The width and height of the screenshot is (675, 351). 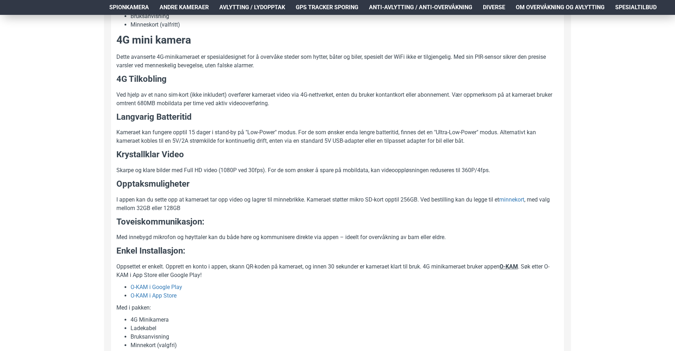 I want to click on h3: 4G Tilkobling, so click(x=337, y=79).